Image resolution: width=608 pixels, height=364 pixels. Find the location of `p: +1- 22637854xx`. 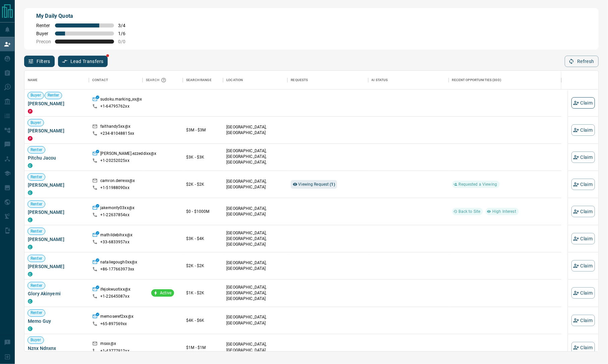

p: +1- 22637854xx is located at coordinates (115, 215).